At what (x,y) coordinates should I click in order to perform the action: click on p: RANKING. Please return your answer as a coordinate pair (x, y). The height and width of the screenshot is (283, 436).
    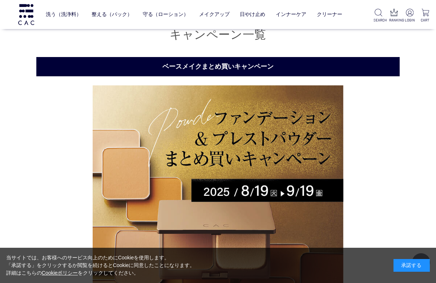
    Looking at the image, I should click on (394, 20).